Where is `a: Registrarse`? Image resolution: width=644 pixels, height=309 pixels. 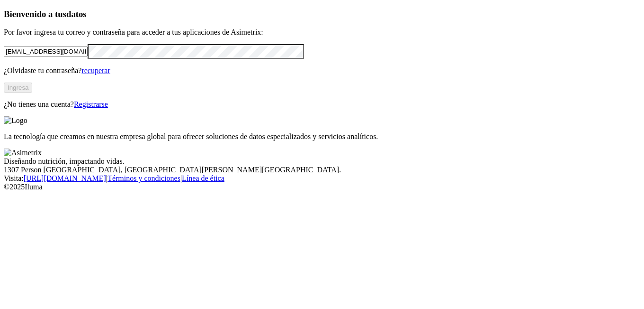
a: Registrarse is located at coordinates (91, 104).